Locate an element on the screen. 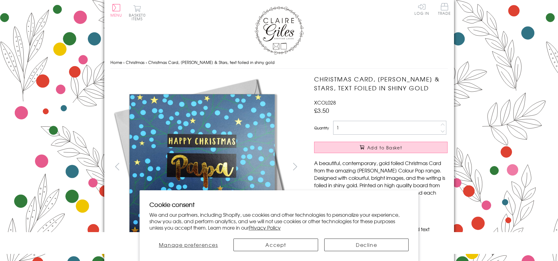  button: Decline is located at coordinates (367, 244).